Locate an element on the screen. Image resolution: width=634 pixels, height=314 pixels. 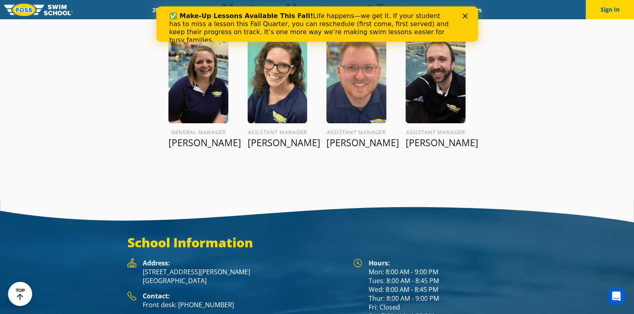
a: Schools is located at coordinates (213, 10).